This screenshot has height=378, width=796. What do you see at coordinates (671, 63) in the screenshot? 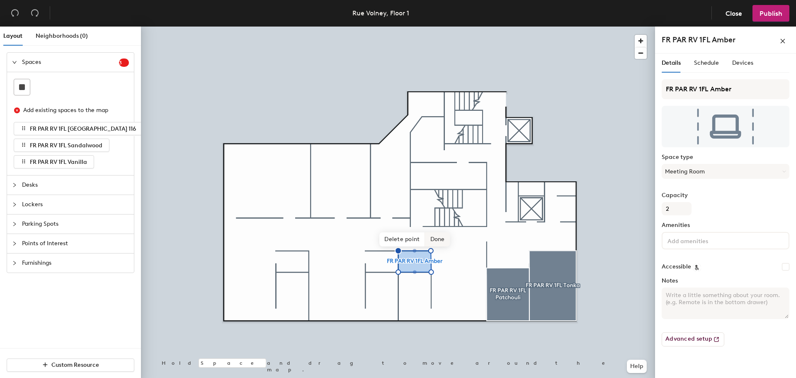
I see `span: Details` at bounding box center [671, 63].